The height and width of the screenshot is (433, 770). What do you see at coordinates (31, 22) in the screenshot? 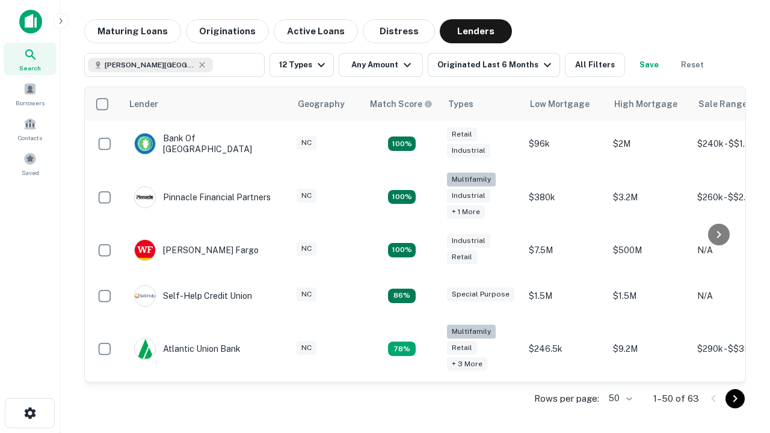
I see `img: capitalize-icon.png` at bounding box center [31, 22].